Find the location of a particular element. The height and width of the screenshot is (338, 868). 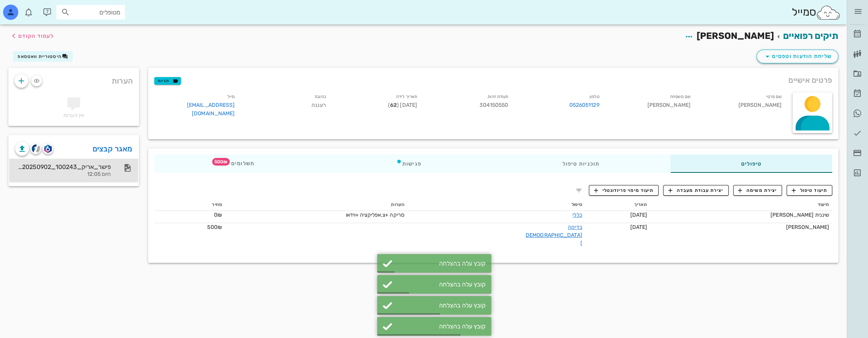

small: תאריך לידה is located at coordinates (407, 96).